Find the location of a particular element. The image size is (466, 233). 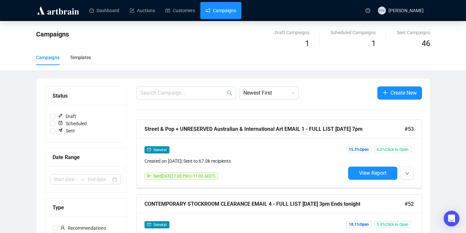

span: Create New is located at coordinates (404, 93).